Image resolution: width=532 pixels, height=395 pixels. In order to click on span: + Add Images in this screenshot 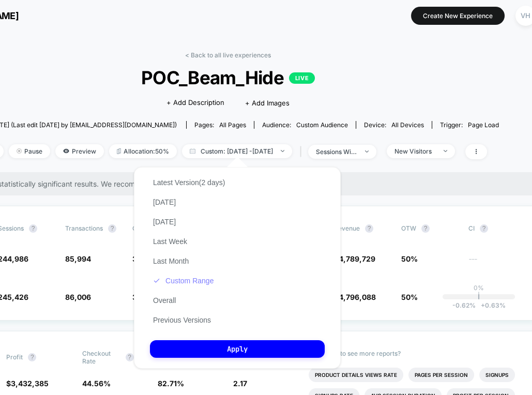, I will do `click(267, 103)`.